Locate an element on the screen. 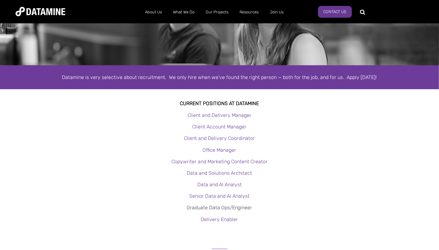  a: Client Account Manager is located at coordinates (219, 127).